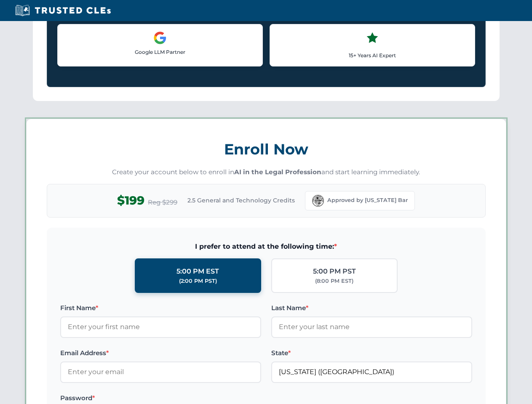  What do you see at coordinates (241, 200) in the screenshot?
I see `span: 2.5 General and Technology Credits` at bounding box center [241, 200].